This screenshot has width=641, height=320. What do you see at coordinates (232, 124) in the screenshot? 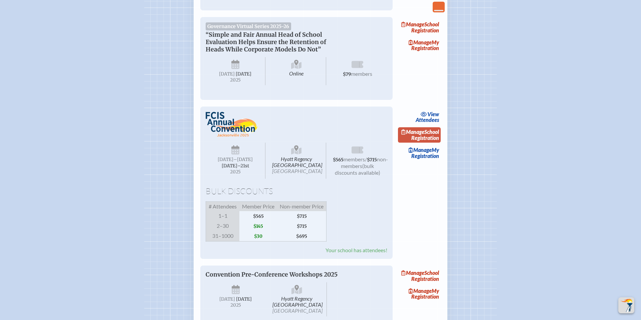
I see `img: FCIS Convention 2025` at bounding box center [232, 124].